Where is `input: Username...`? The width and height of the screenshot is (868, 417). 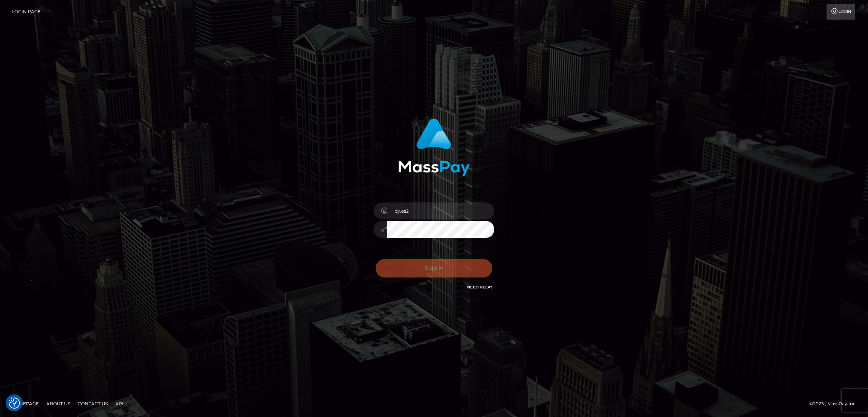
input: Username... is located at coordinates (440, 211).